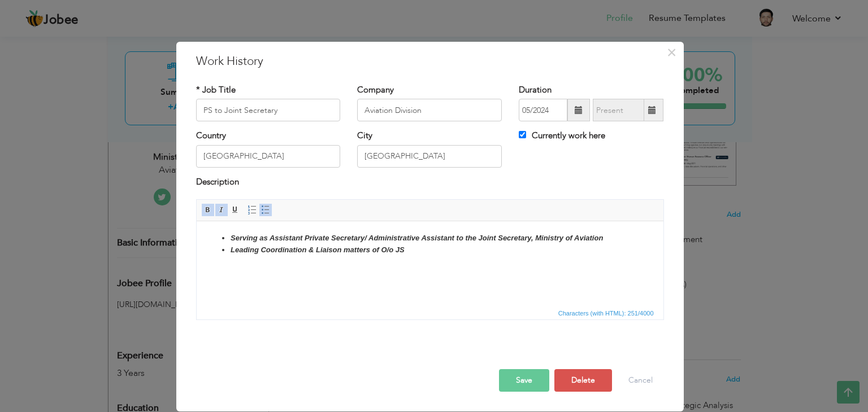 This screenshot has width=868, height=412. Describe the element at coordinates (217, 181) in the screenshot. I see `label: Description` at that location.